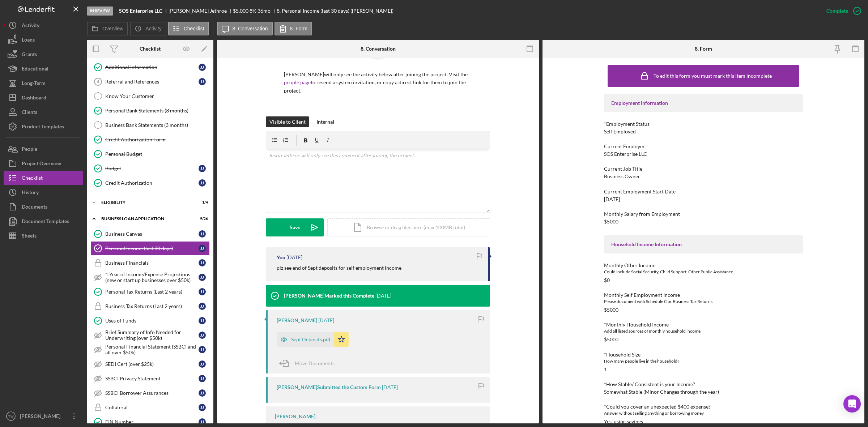 This screenshot has height=427, width=868. What do you see at coordinates (623, 421) in the screenshot?
I see `div: Yes, using savings` at bounding box center [623, 421].